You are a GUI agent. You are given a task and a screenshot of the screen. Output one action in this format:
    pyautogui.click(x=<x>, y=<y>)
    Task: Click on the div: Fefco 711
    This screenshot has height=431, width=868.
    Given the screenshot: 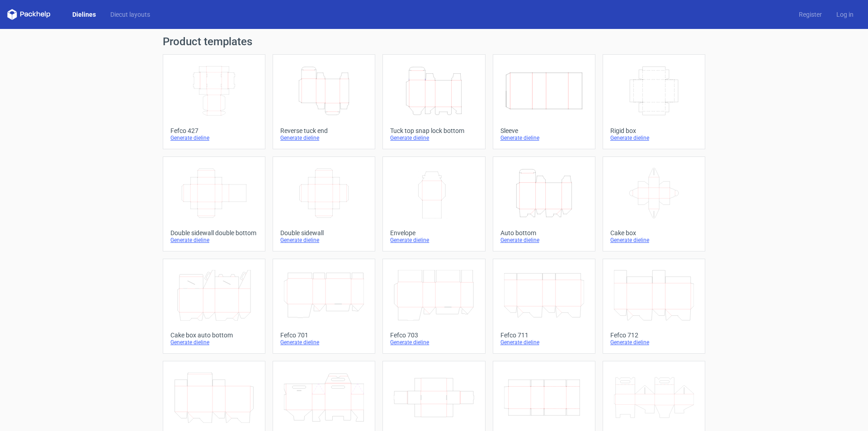 What is the action you would take?
    pyautogui.click(x=544, y=335)
    